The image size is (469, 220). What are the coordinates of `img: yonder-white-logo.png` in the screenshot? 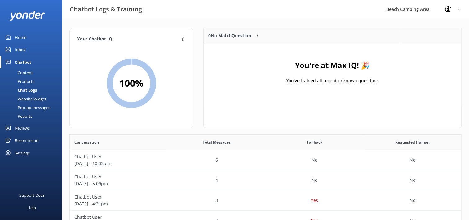 It's located at (27, 16).